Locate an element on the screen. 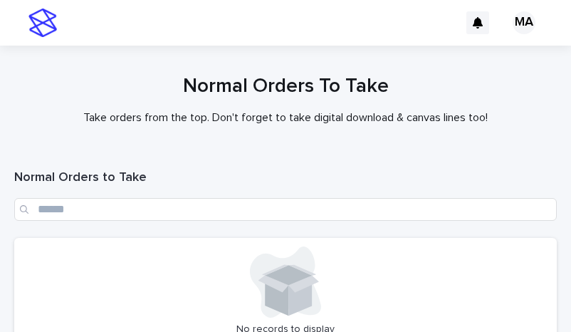 This screenshot has width=571, height=332. div: Search is located at coordinates (286, 209).